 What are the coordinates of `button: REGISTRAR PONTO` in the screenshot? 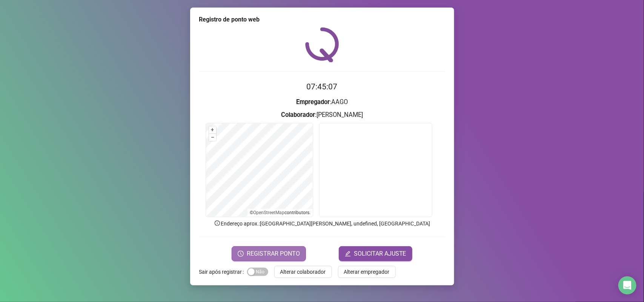 It's located at (268, 253).